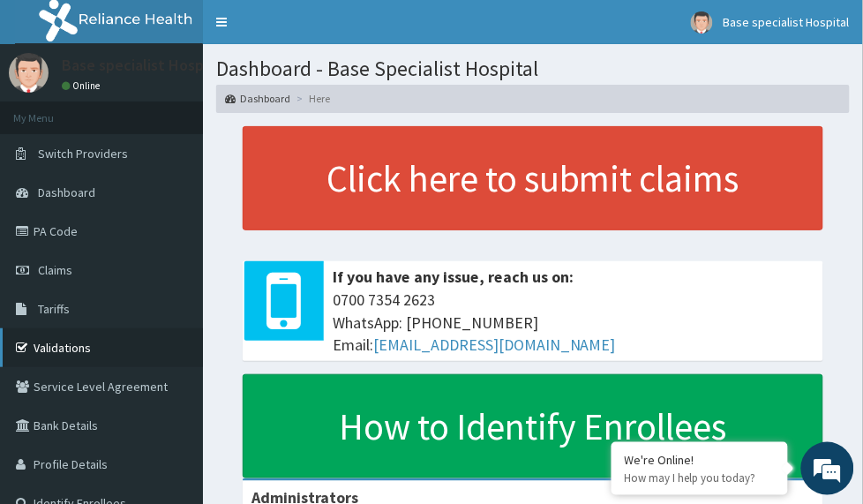 This screenshot has width=863, height=504. Describe the element at coordinates (699, 477) in the screenshot. I see `p: How may I help you today?` at that location.